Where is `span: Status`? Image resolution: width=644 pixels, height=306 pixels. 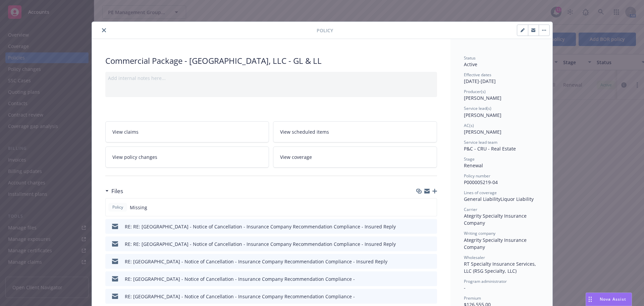 span: Status is located at coordinates (469, 58).